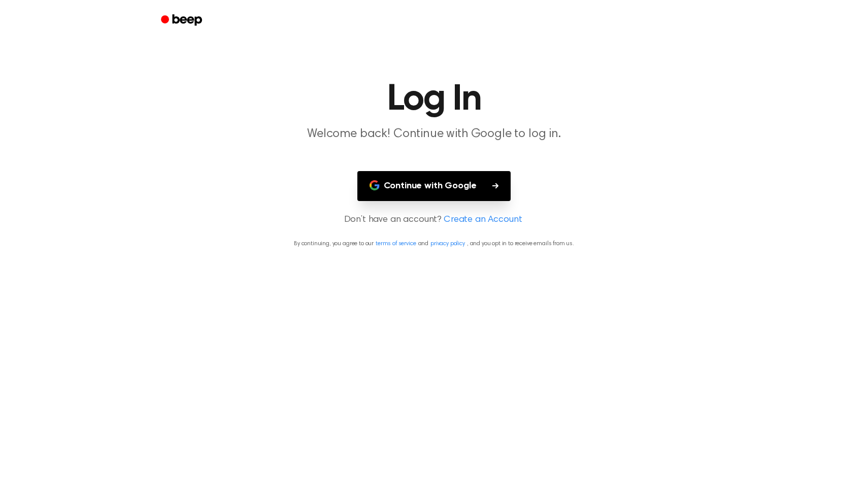  I want to click on p: Don’t have an account?, so click(434, 220).